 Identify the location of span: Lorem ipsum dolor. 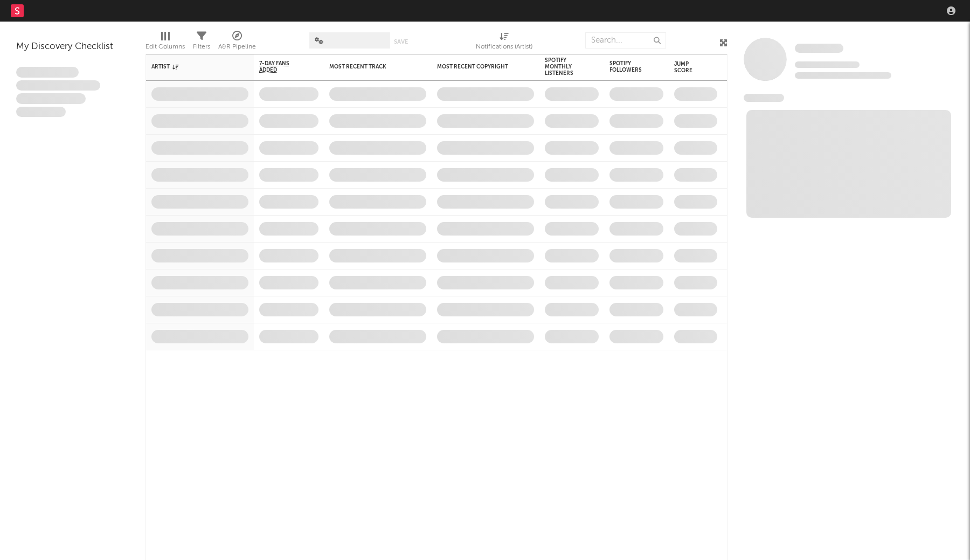
(47, 72).